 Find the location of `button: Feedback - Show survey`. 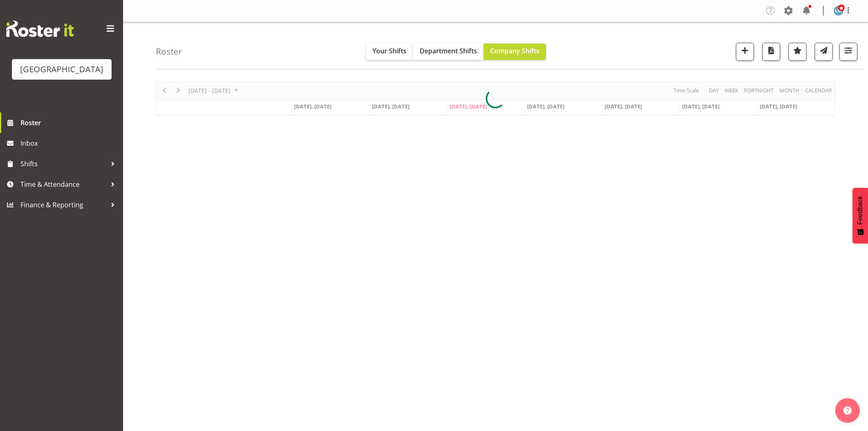

button: Feedback - Show survey is located at coordinates (860, 216).